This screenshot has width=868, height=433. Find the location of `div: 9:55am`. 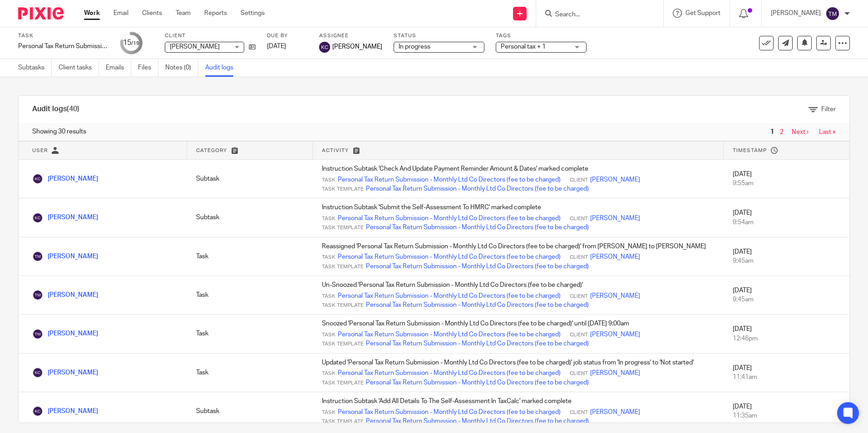

div: 9:55am is located at coordinates (787, 183).